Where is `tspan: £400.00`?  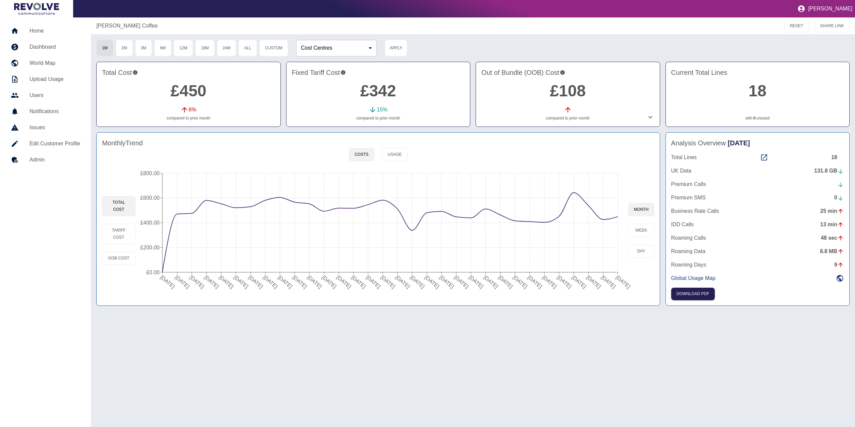 tspan: £400.00 is located at coordinates (150, 222).